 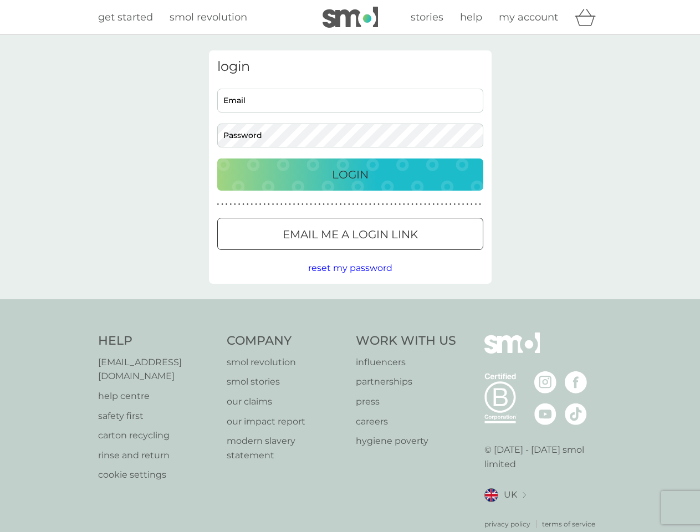 What do you see at coordinates (351, 175) in the screenshot?
I see `p: Login` at bounding box center [351, 175].